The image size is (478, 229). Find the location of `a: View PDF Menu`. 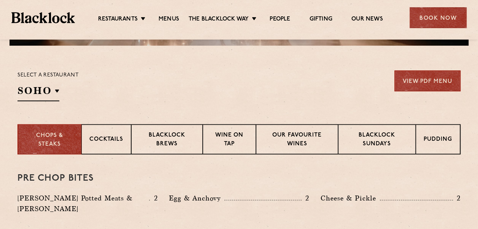

a: View PDF Menu is located at coordinates (427, 81).